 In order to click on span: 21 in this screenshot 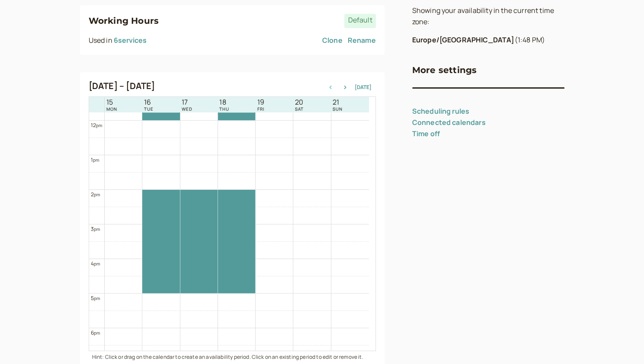, I will do `click(337, 102)`.